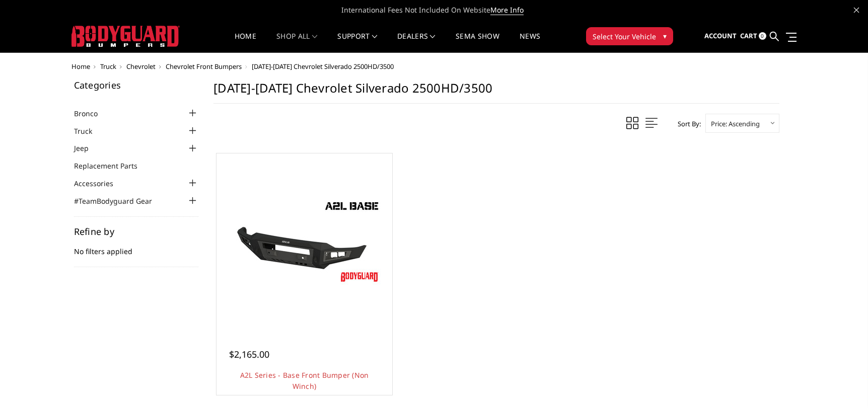 This screenshot has height=408, width=868. What do you see at coordinates (506, 10) in the screenshot?
I see `a: More Info` at bounding box center [506, 10].